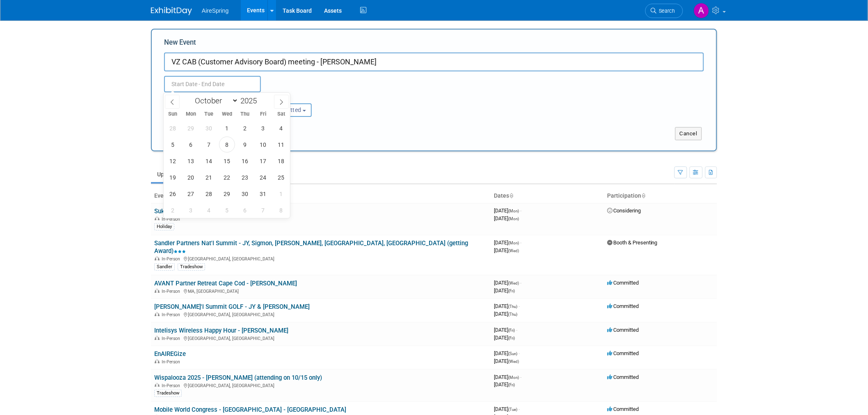 The image size is (868, 415). Describe the element at coordinates (172, 114) in the screenshot. I see `span: Sun` at that location.